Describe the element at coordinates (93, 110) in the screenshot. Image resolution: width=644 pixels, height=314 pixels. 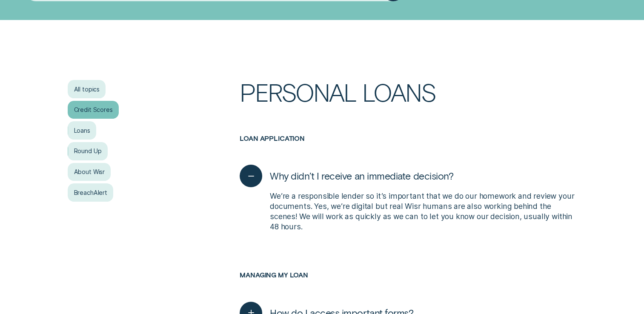
I see `a: Credit Scores` at that location.